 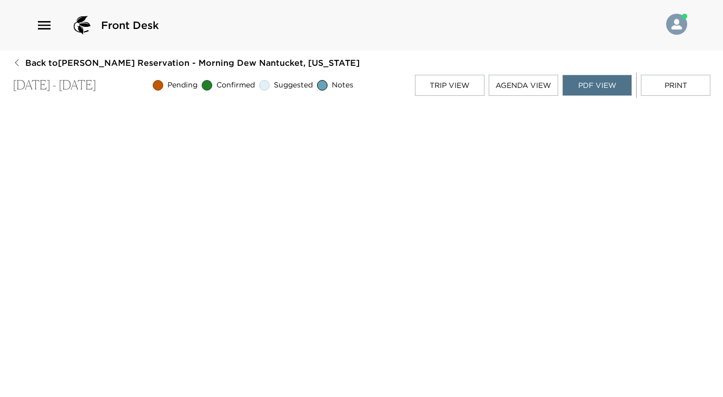 What do you see at coordinates (676, 85) in the screenshot?
I see `button: Print` at bounding box center [676, 85].